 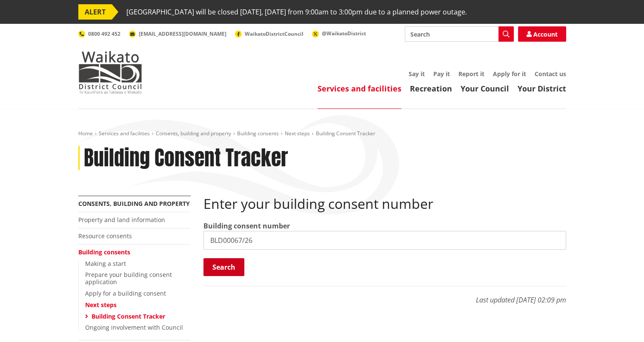 What do you see at coordinates (431, 89) in the screenshot?
I see `a: Recreation` at bounding box center [431, 89].